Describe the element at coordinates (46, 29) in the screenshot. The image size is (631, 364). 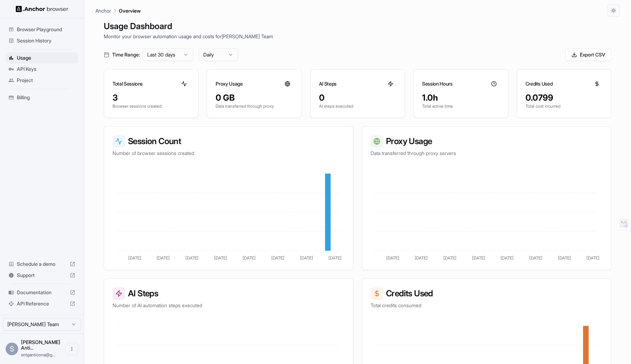
I see `span: Browser Playground` at that location.